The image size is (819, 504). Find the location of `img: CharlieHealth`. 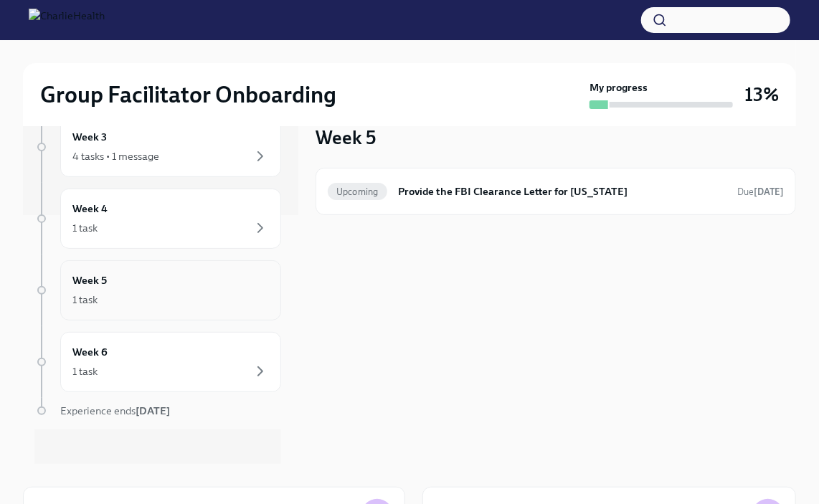

img: CharlieHealth is located at coordinates (67, 20).